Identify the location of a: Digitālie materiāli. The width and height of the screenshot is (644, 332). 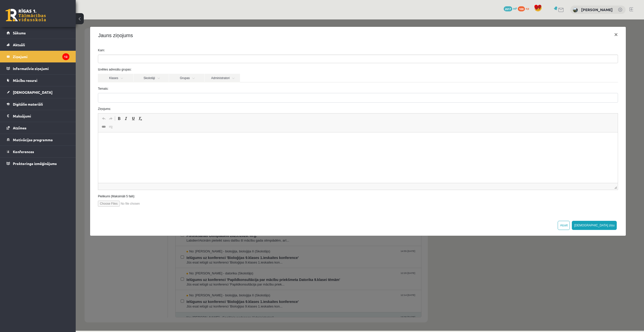
(38, 104).